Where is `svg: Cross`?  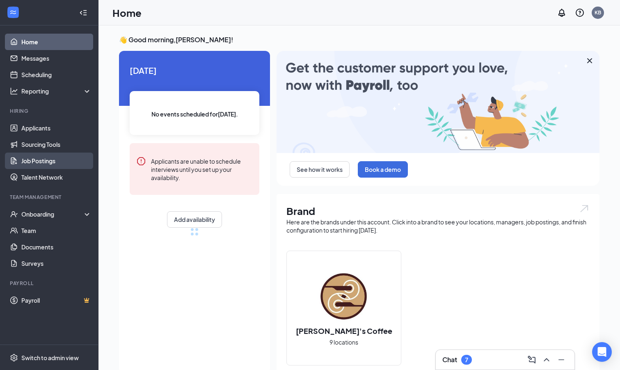 svg: Cross is located at coordinates (589, 61).